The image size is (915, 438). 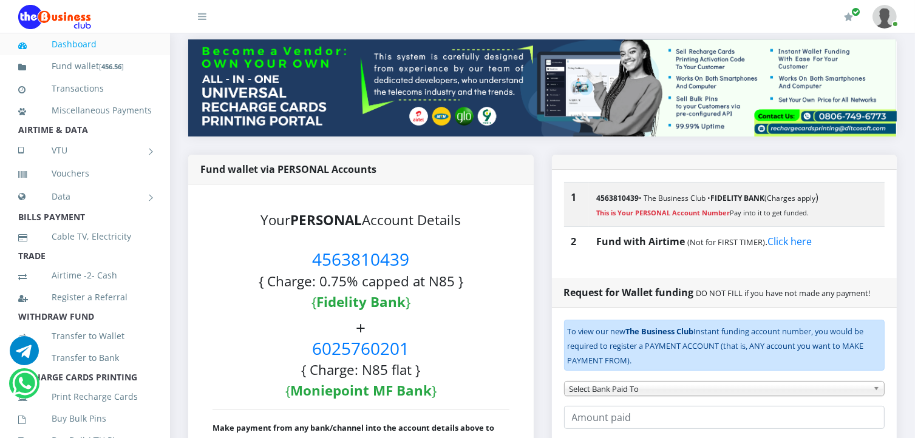 What do you see at coordinates (737, 198) in the screenshot?
I see `b: FIDELITY BANK` at bounding box center [737, 198].